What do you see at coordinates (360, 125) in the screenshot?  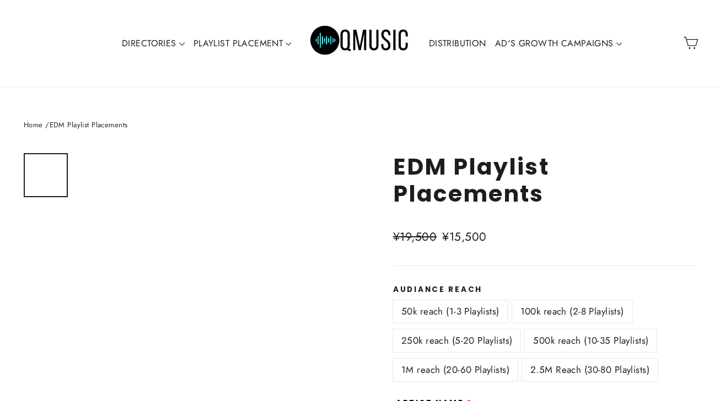 I see `nav: breadcrumbs` at bounding box center [360, 125].